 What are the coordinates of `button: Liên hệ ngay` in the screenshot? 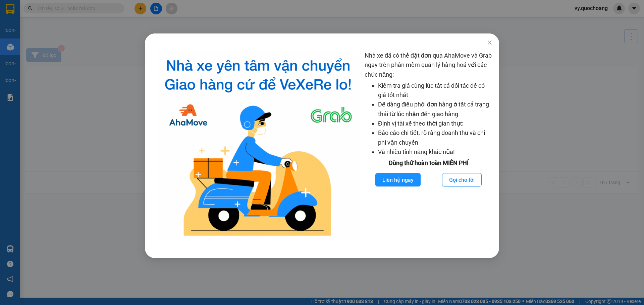 It's located at (398, 180).